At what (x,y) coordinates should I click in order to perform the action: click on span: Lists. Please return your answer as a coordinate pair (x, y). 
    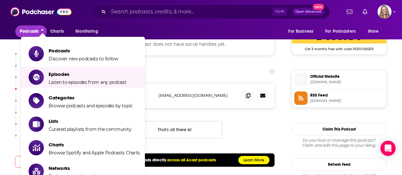
    Looking at the image, I should click on (90, 121).